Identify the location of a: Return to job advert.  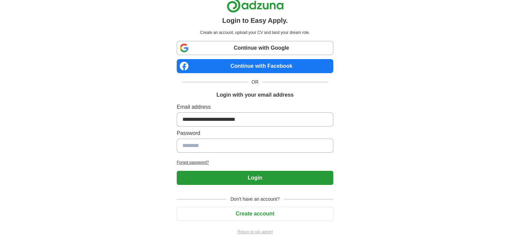
(255, 231).